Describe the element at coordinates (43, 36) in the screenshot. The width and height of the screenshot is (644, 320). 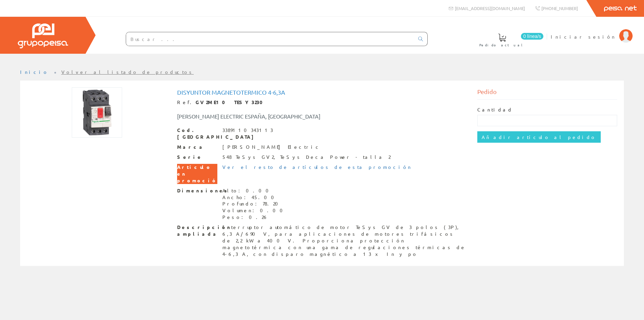
I see `img: Grupo Peisa` at that location.